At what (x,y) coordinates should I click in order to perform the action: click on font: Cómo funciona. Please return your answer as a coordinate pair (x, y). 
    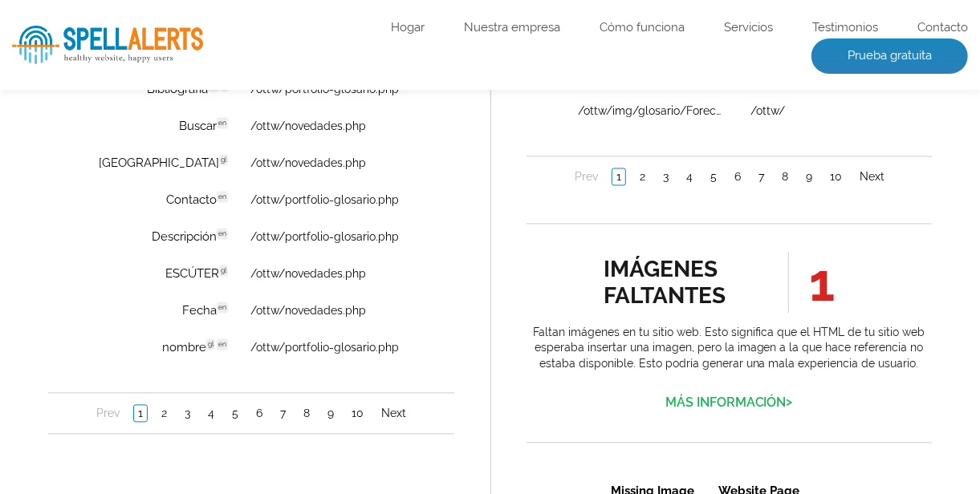
    Looking at the image, I should click on (642, 27).